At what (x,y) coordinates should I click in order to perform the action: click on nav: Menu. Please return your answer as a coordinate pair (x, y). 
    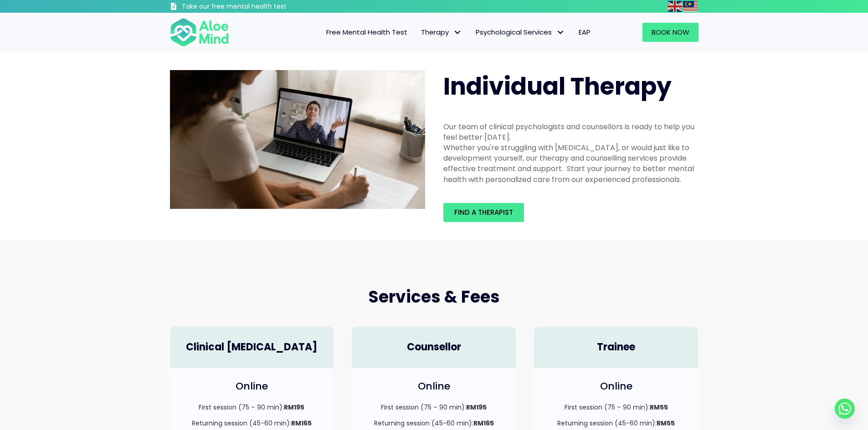
    Looking at the image, I should click on (419, 32).